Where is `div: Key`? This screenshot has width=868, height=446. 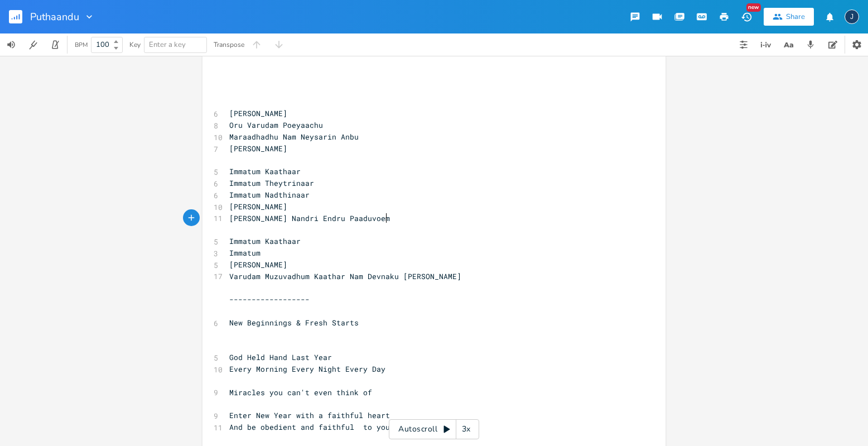
div: Key is located at coordinates (135, 44).